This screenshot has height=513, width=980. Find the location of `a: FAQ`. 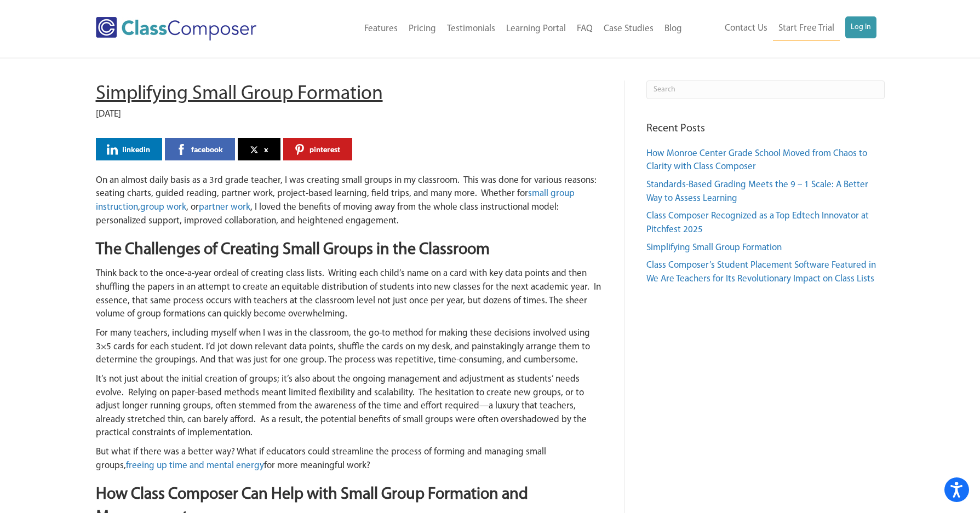

a: FAQ is located at coordinates (584, 29).